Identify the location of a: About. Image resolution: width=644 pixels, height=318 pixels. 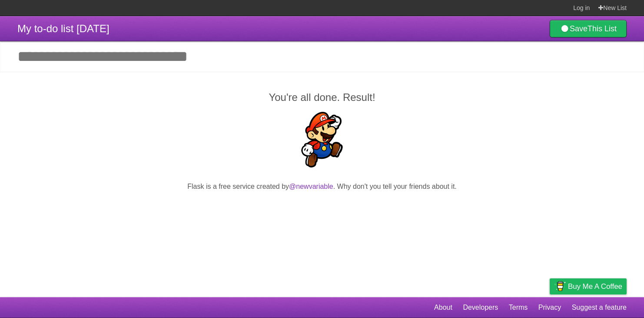
(443, 308).